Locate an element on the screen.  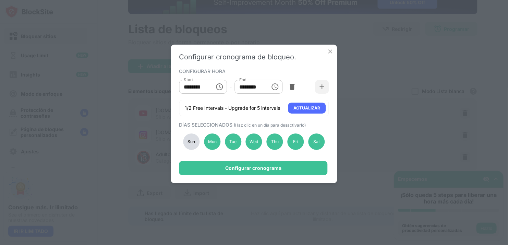
div: Configurar cronograma is located at coordinates (253, 168).